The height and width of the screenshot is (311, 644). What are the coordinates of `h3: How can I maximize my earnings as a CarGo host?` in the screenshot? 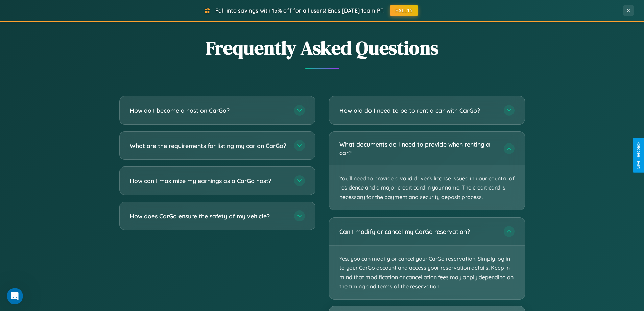 It's located at (209, 180).